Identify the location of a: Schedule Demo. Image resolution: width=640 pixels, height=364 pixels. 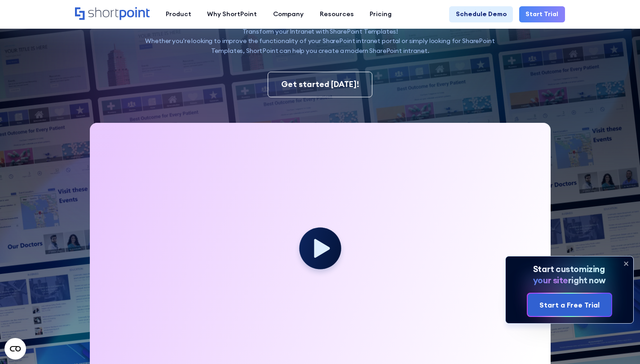
(481, 14).